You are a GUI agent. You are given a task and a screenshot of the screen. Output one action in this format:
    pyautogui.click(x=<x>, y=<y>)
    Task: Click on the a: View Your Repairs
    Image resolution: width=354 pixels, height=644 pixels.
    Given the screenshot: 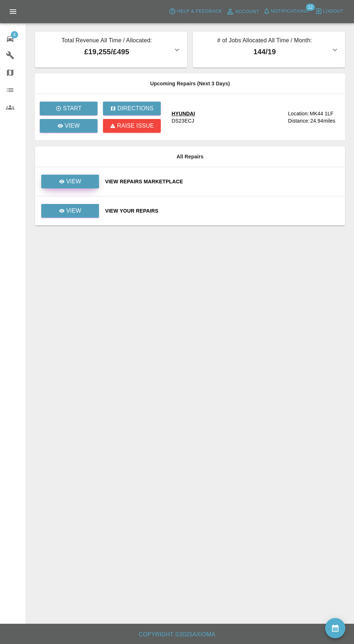 What is the action you would take?
    pyautogui.click(x=222, y=211)
    